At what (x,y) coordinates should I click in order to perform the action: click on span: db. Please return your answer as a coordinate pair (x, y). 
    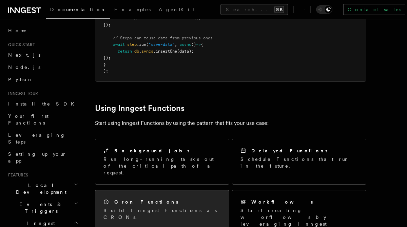
    Looking at the image, I should click on (137, 51).